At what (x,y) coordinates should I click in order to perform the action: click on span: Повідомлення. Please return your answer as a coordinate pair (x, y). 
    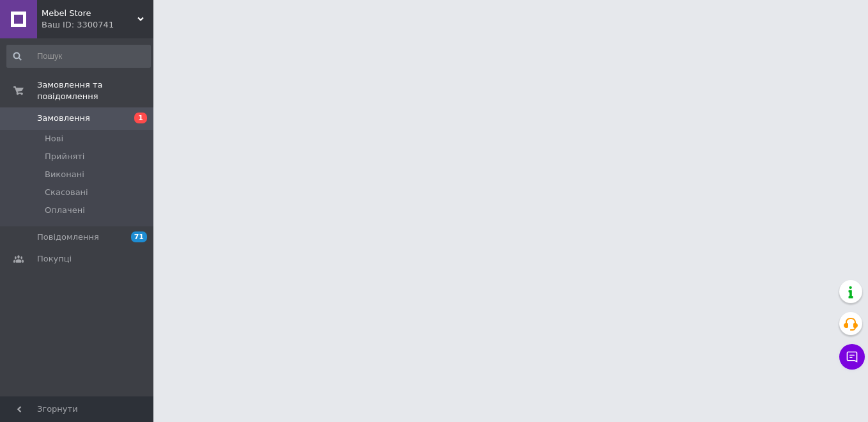
    Looking at the image, I should click on (68, 237).